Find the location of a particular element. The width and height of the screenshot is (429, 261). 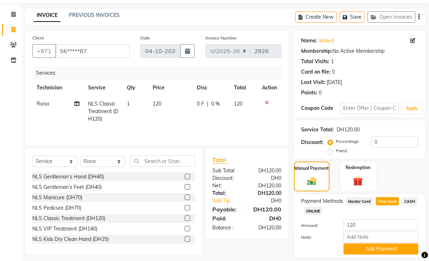

label: Percentage is located at coordinates (348, 142).